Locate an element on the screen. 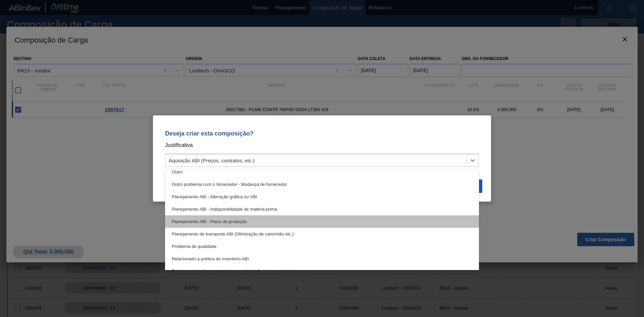  div: Relacionado a política de inventório ABI is located at coordinates (322, 259).